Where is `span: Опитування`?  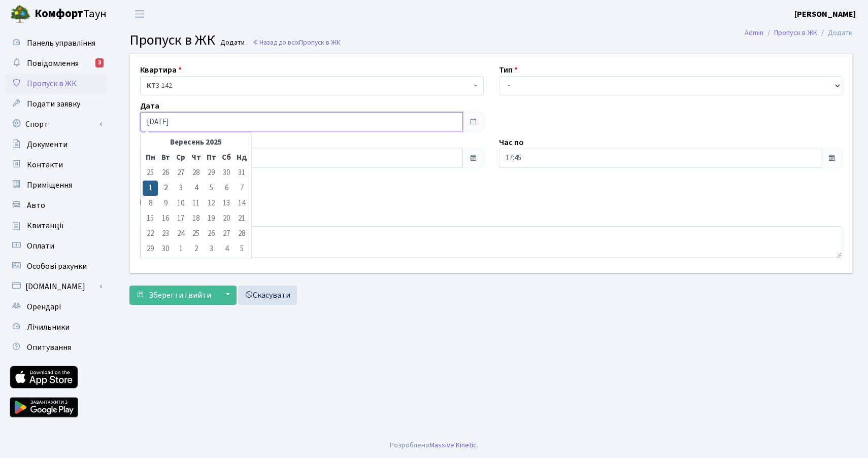 span: Опитування is located at coordinates (48, 348).